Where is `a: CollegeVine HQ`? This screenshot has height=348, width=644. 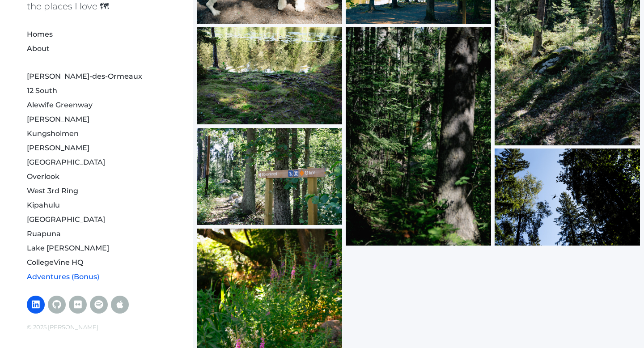 a: CollegeVine HQ is located at coordinates (55, 262).